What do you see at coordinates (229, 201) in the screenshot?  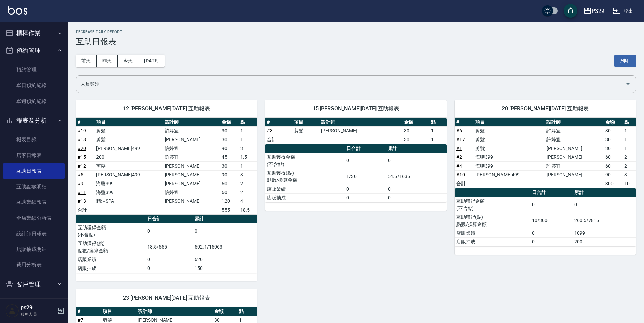 I see `td: 120` at bounding box center [229, 201].